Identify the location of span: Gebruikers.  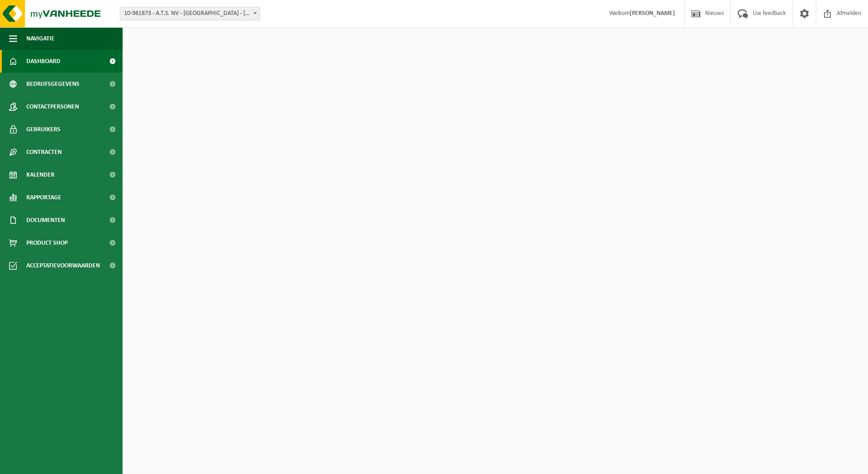
(44, 130).